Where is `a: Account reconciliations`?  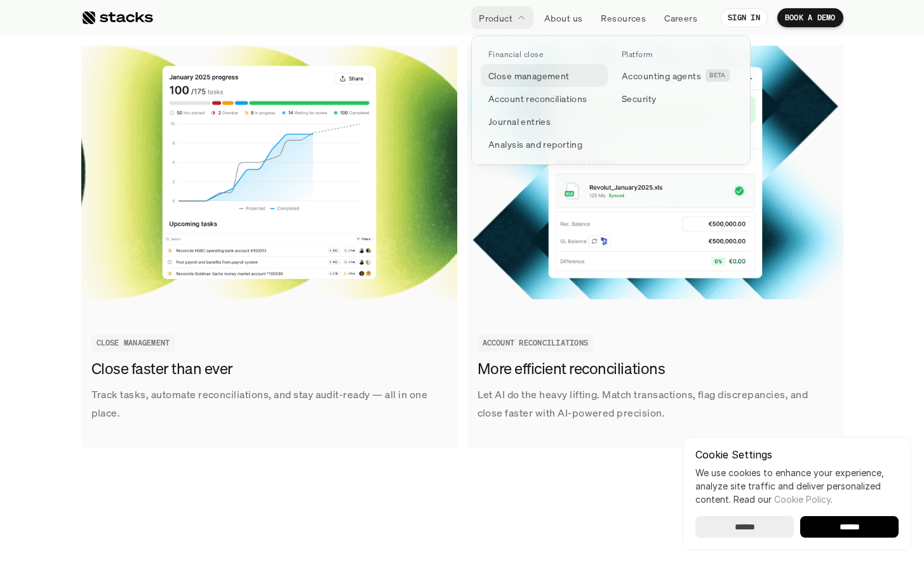
a: Account reconciliations is located at coordinates (544, 99).